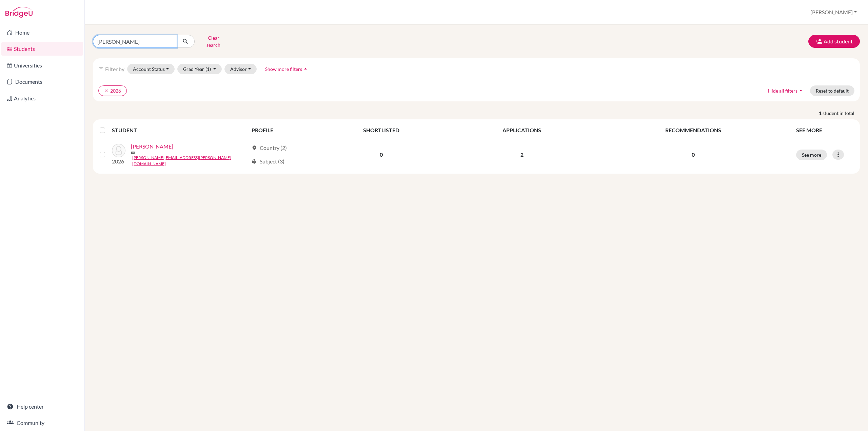 This screenshot has width=868, height=431. Describe the element at coordinates (208, 69) in the screenshot. I see `span: (1)` at that location.